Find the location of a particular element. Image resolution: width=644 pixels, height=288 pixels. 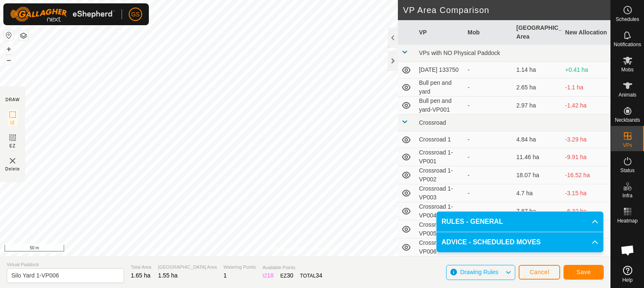

td: Crossroad 1-VP006 is located at coordinates (440, 247).